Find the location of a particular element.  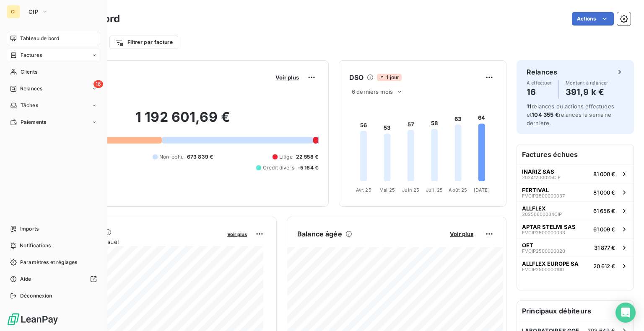

span: Relances is located at coordinates (31, 89).